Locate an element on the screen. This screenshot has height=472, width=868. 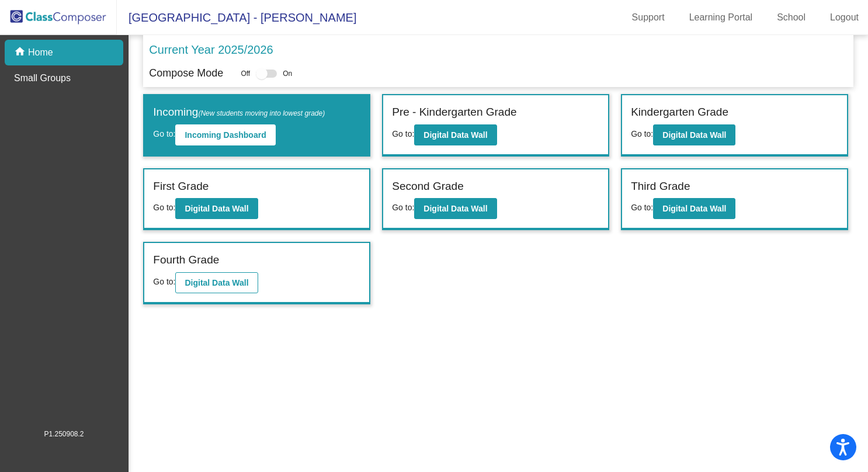
label: Fourth Grade is located at coordinates (186, 260).